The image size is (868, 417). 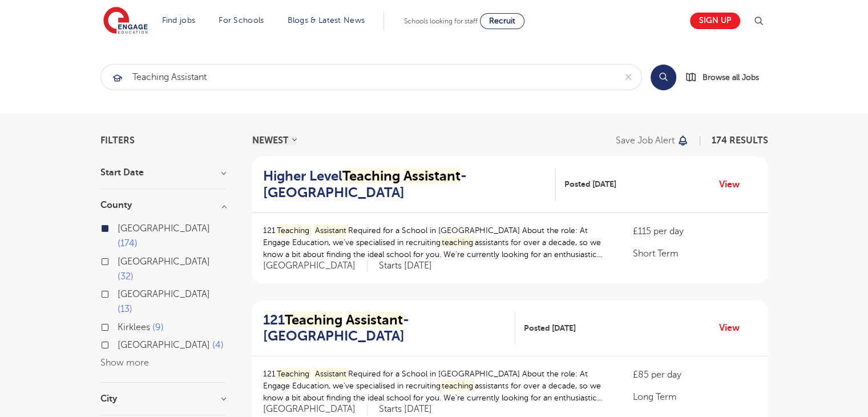 I want to click on input: Kirklees 9, so click(x=121, y=326).